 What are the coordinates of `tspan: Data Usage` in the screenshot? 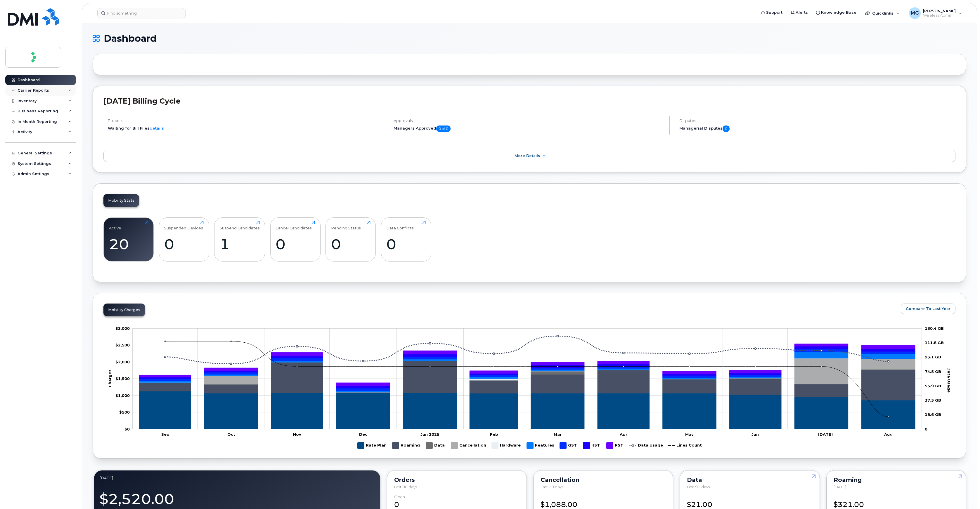 It's located at (949, 380).